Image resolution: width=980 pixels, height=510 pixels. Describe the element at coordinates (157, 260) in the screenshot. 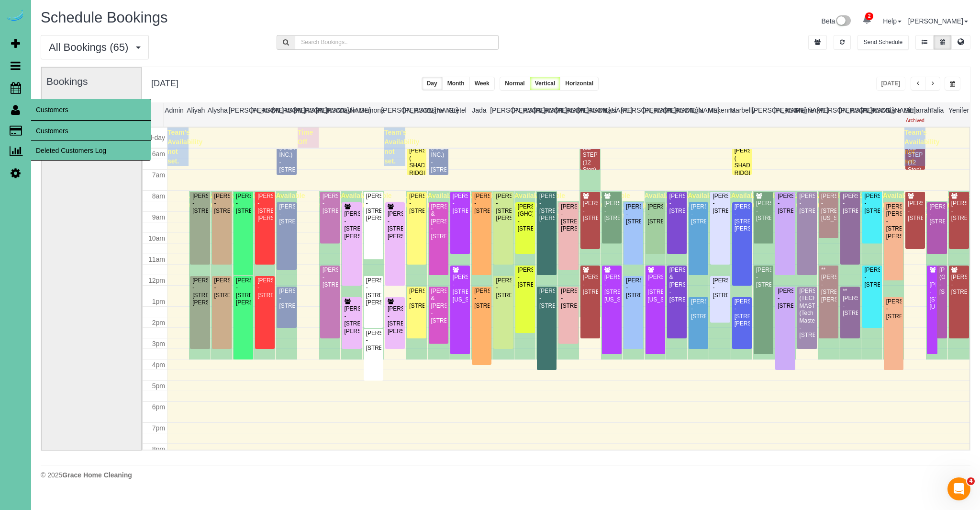

I see `span: 11am` at that location.